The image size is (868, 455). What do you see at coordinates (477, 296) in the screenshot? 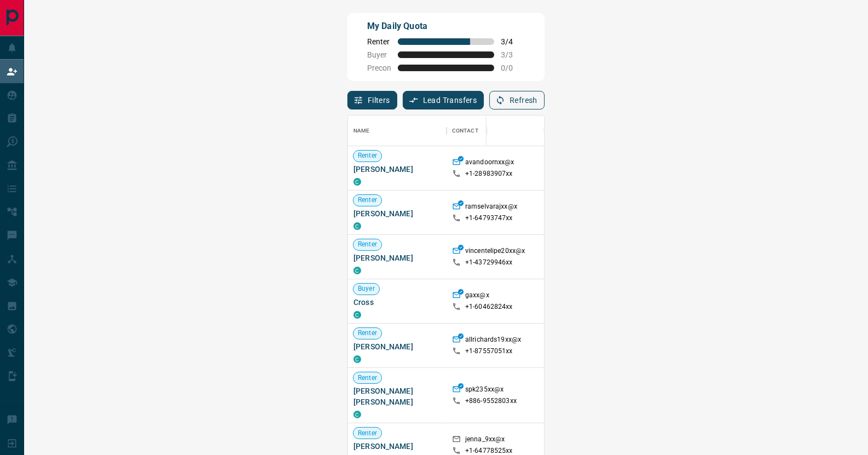
I see `p: gaxx@x` at bounding box center [477, 296].